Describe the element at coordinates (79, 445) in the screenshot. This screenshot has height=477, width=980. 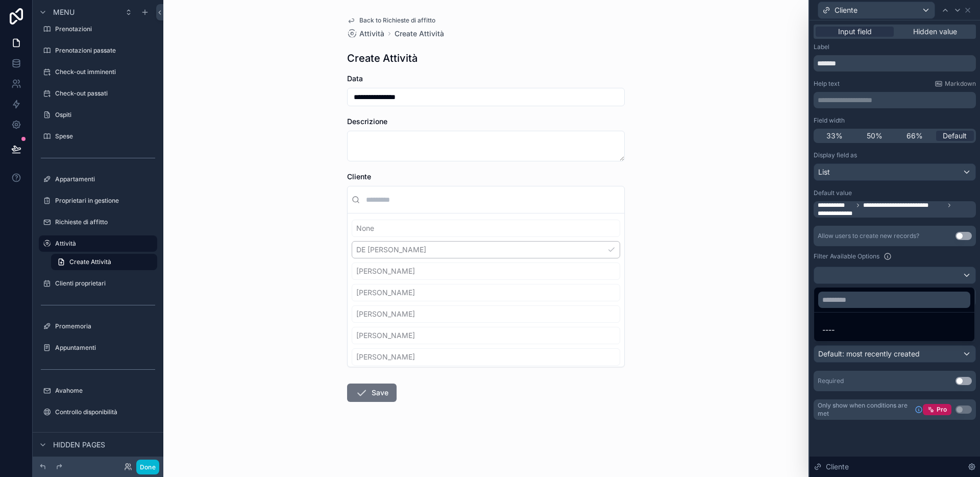
I see `span: Hidden pages` at that location.